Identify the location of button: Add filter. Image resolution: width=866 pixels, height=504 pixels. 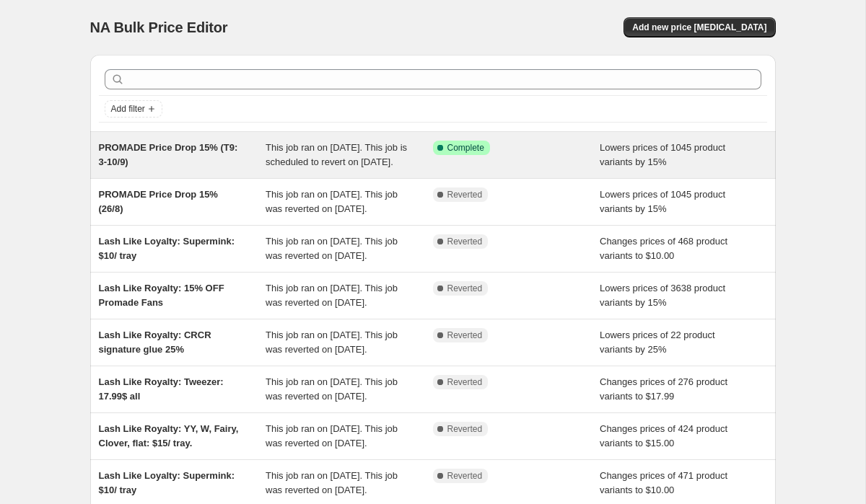
(133, 109).